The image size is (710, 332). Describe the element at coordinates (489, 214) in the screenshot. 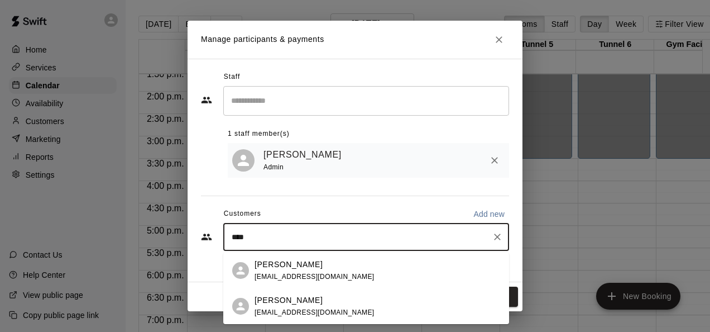

I see `button: Add new` at that location.